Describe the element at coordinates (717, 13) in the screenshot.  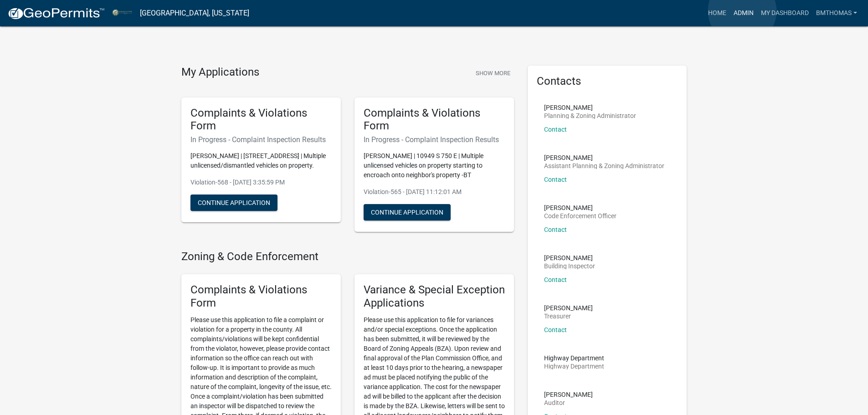
I see `a: Home` at that location.